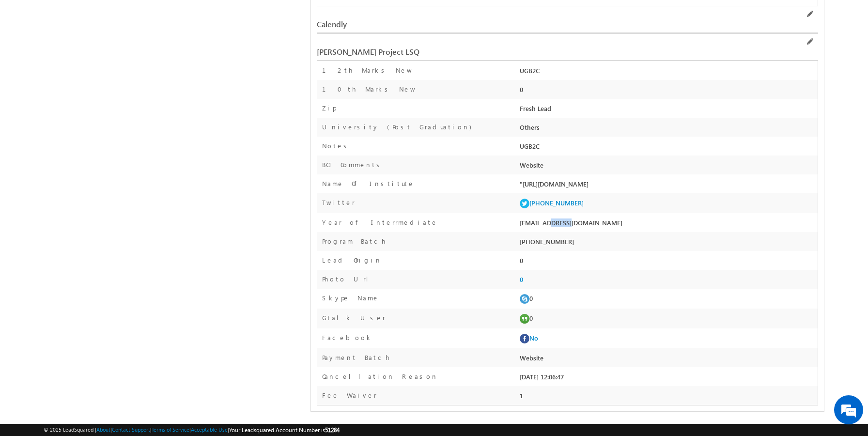  Describe the element at coordinates (380, 377) in the screenshot. I see `label: Cancellation Reason` at that location.